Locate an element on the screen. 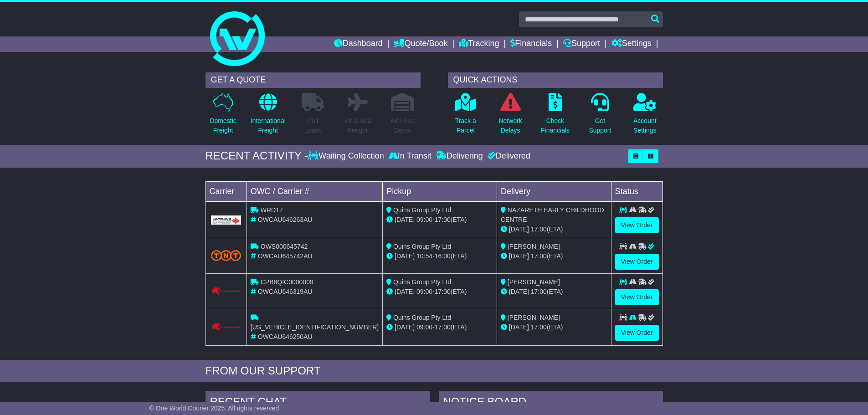  td: Delivery is located at coordinates (554, 191).